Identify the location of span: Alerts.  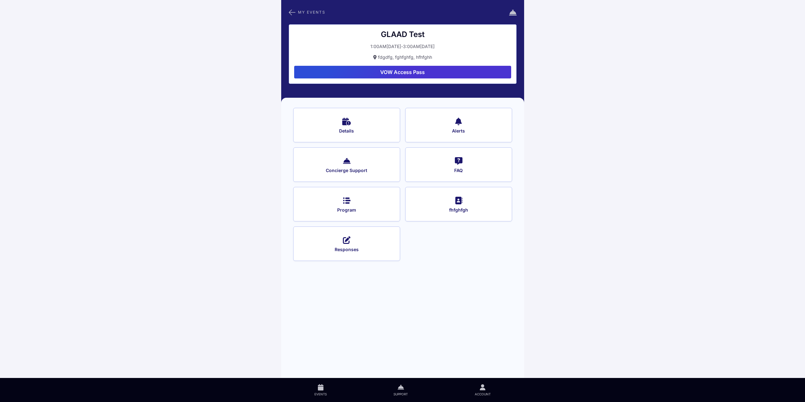
(459, 131).